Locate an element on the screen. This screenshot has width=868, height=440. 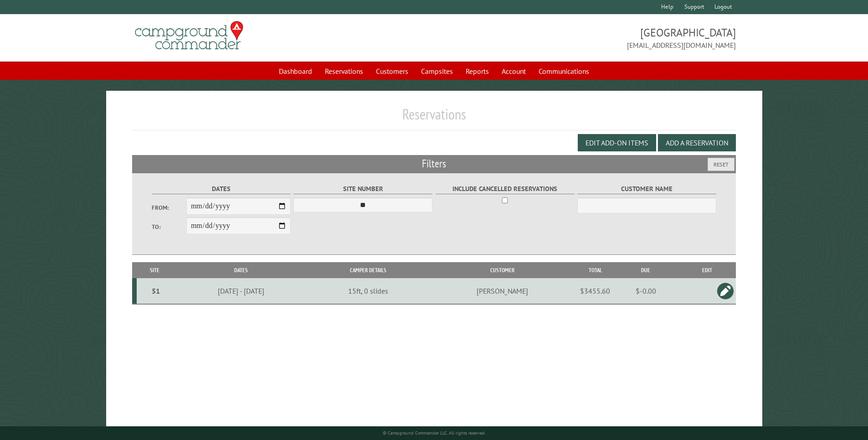
h2: Filters is located at coordinates (434, 164).